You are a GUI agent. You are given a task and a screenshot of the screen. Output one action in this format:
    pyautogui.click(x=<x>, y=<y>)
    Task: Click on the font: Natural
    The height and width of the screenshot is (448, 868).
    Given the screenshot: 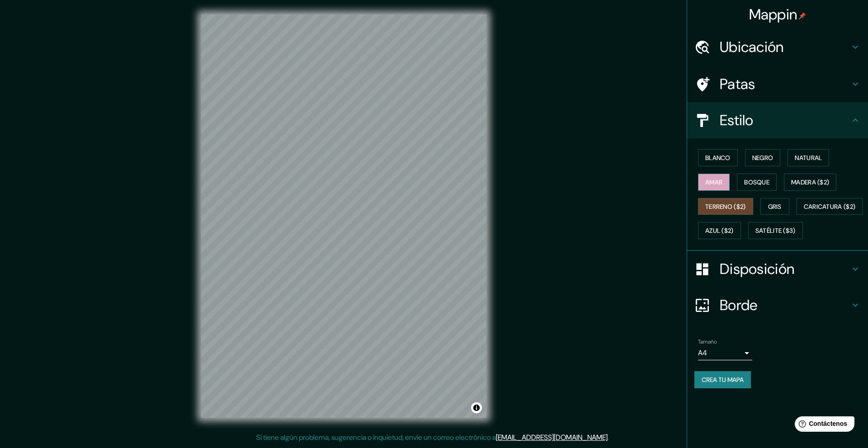 What is the action you would take?
    pyautogui.click(x=809, y=158)
    